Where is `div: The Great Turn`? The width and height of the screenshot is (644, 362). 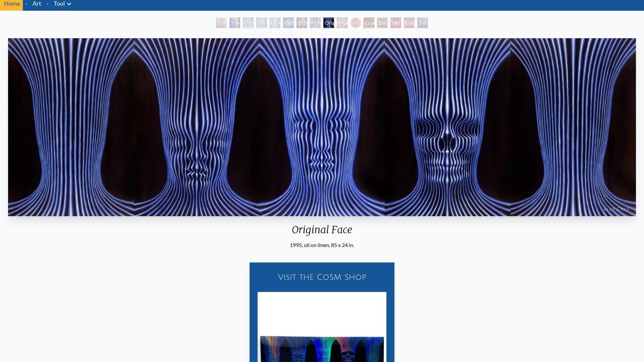 div: The Great Turn is located at coordinates (423, 23).